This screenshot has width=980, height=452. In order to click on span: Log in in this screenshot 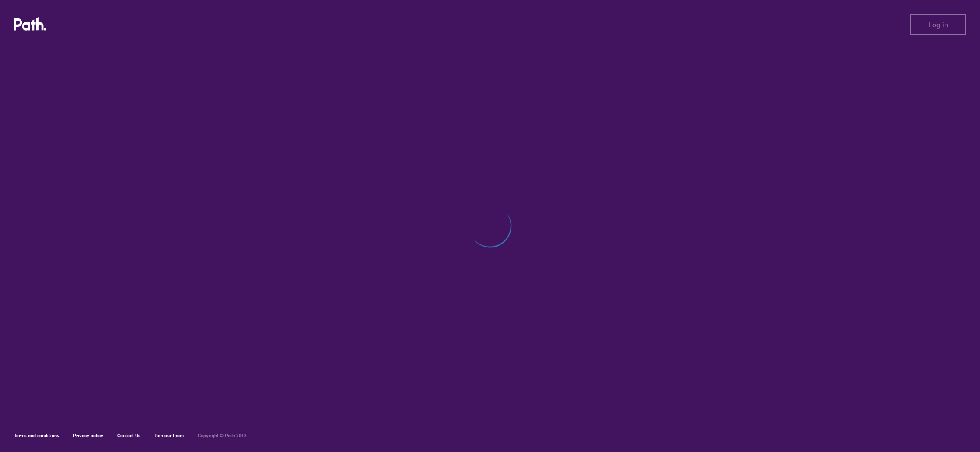, I will do `click(938, 25)`.